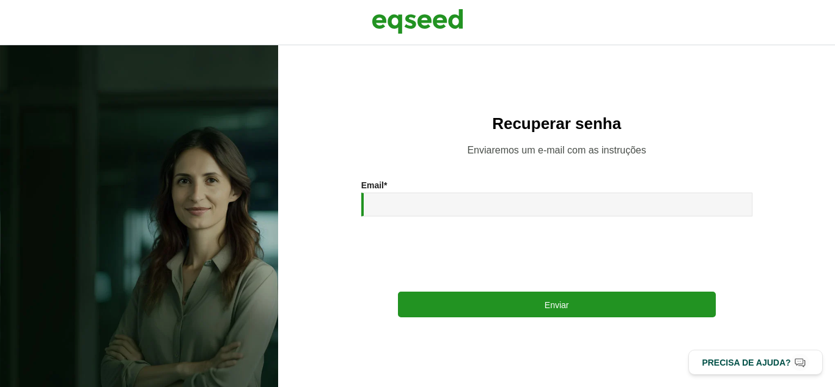  Describe the element at coordinates (557, 304) in the screenshot. I see `button: Enviar` at that location.